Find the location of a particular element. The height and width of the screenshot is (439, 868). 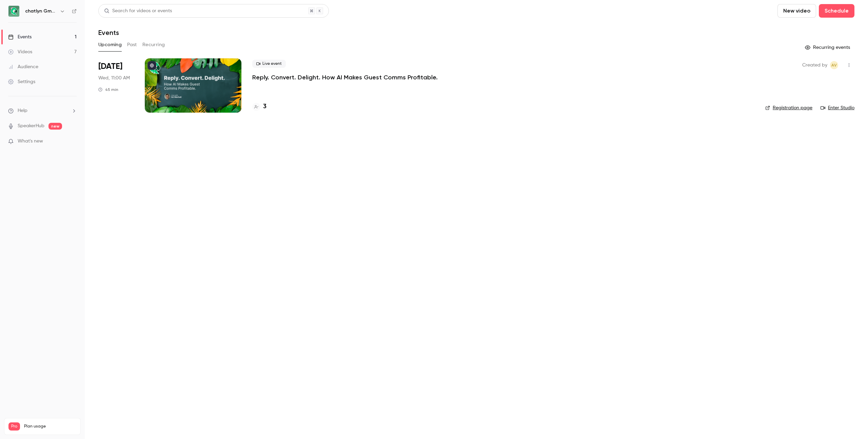

button: Past is located at coordinates (132, 45).